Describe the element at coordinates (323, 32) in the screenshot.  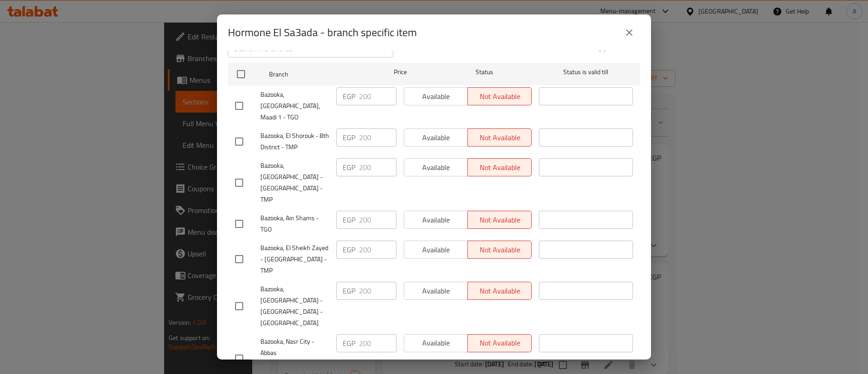
I see `h2: Hormone El Sa3ada - branch specific item` at that location.